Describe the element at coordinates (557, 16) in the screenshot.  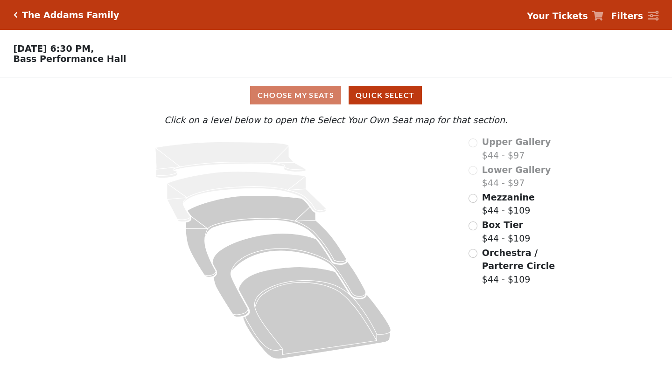
I see `strong: Your Tickets` at that location.